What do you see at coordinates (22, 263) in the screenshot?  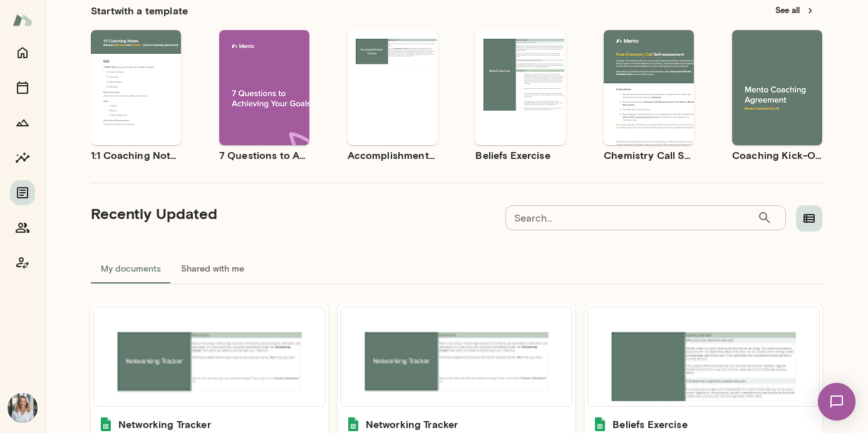 I see `button: Coach app` at bounding box center [22, 263].